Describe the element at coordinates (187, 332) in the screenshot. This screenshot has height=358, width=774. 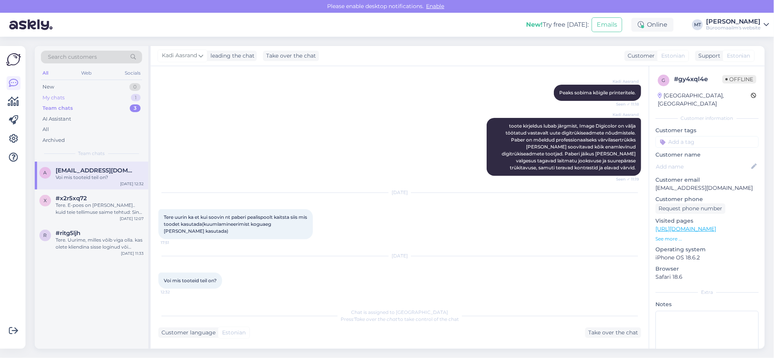
I see `div: Customer language` at that location.